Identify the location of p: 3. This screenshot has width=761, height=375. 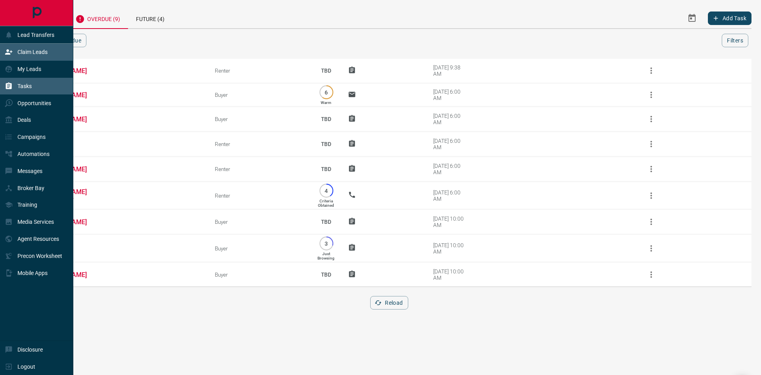
(326, 243).